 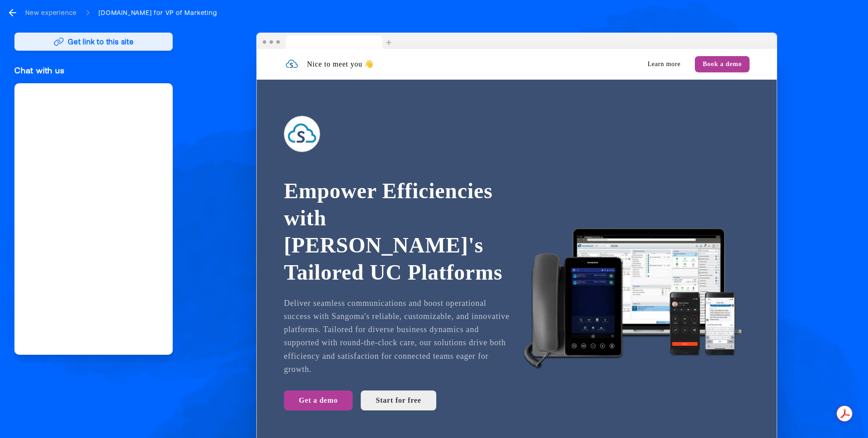 I want to click on button: Get link to this site, so click(x=93, y=42).